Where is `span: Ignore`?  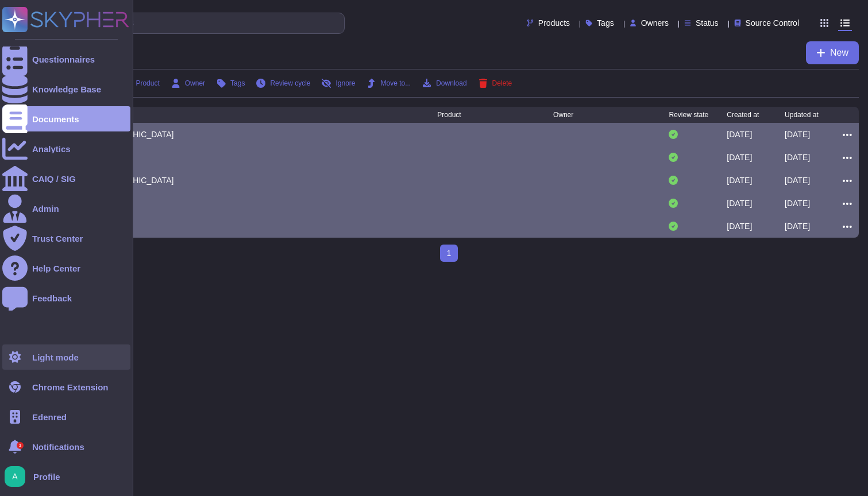
span: Ignore is located at coordinates (346, 83).